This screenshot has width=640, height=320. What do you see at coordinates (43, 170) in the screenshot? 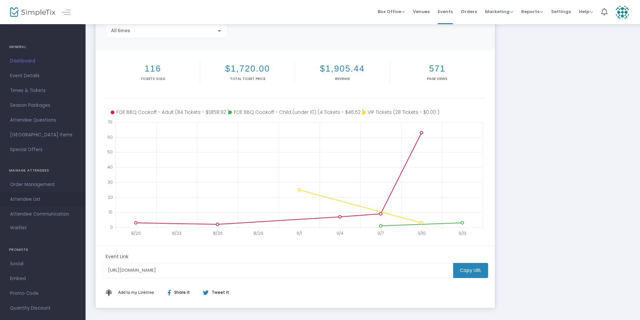
I see `h4: MANAGE ATTENDEES` at bounding box center [43, 170].